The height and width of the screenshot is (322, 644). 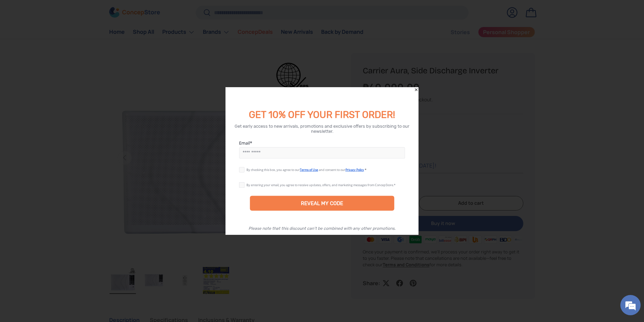 I want to click on div: By entering your email, you agree to receive updates, offers, and marketing messages from ConcepS..., so click(x=321, y=184).